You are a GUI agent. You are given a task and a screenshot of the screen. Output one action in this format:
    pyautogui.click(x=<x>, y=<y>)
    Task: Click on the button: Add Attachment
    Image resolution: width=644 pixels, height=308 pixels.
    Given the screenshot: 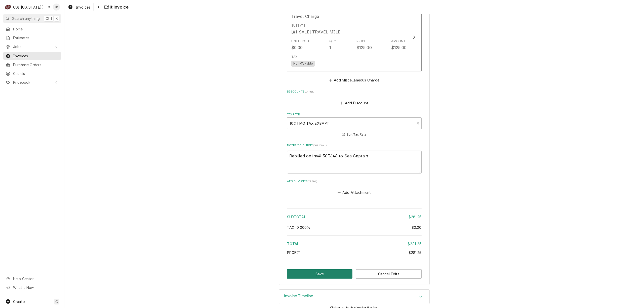 What is the action you would take?
    pyautogui.click(x=354, y=193)
    